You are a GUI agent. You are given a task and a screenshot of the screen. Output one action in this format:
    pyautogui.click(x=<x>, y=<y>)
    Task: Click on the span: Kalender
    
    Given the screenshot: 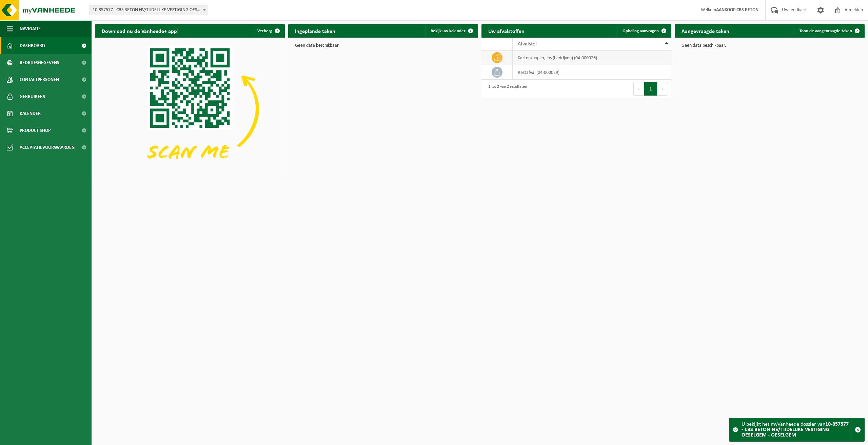 What is the action you would take?
    pyautogui.click(x=30, y=114)
    